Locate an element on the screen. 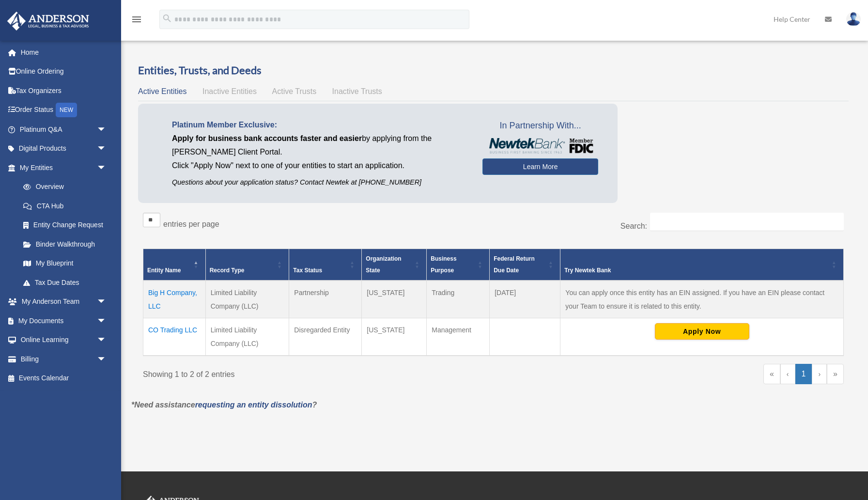 The image size is (868, 500). a: Events Calendar is located at coordinates (64, 378).